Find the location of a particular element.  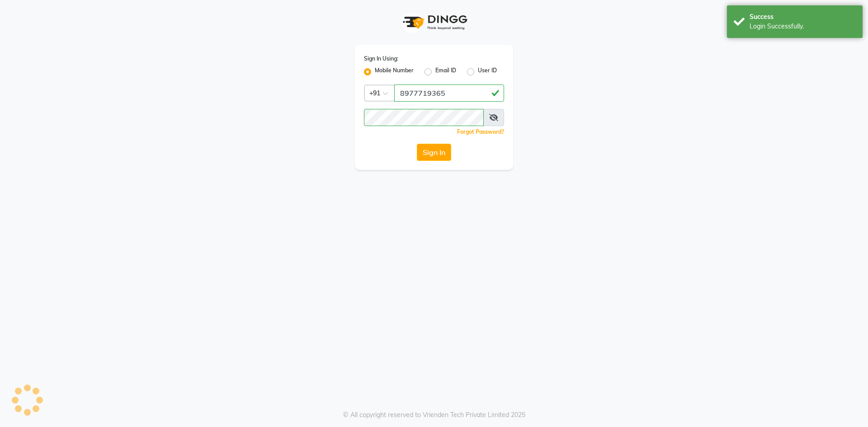

img: logo1.svg is located at coordinates (434, 22).